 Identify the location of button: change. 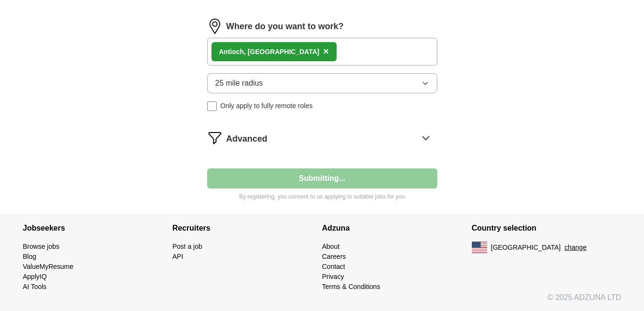
(576, 248).